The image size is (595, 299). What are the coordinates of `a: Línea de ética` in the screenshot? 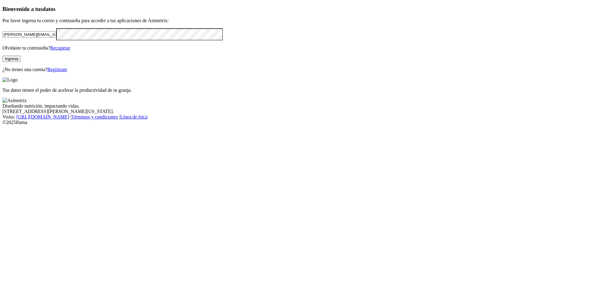 It's located at (134, 117).